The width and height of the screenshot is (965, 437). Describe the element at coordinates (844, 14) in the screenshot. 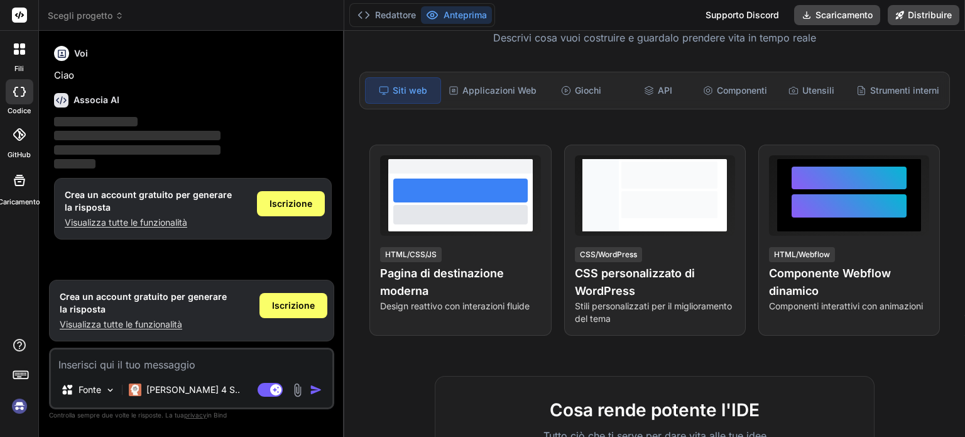

I see `font: Scaricamento` at that location.